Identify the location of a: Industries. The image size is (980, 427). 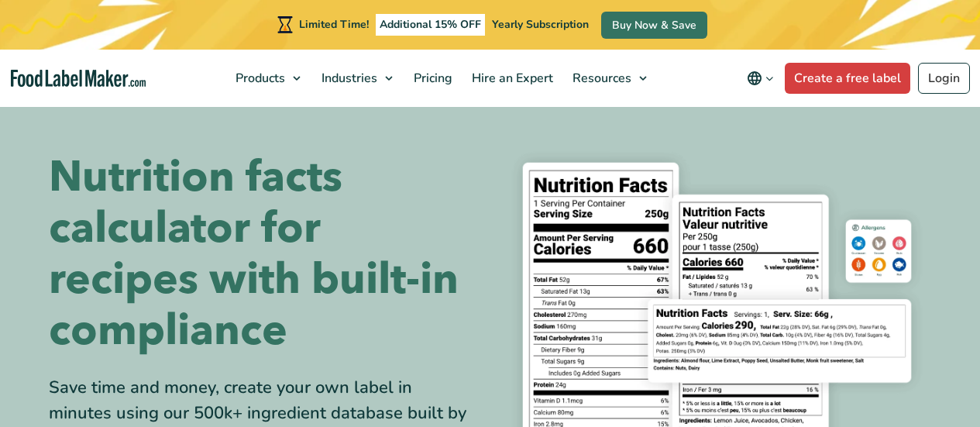
(356, 78).